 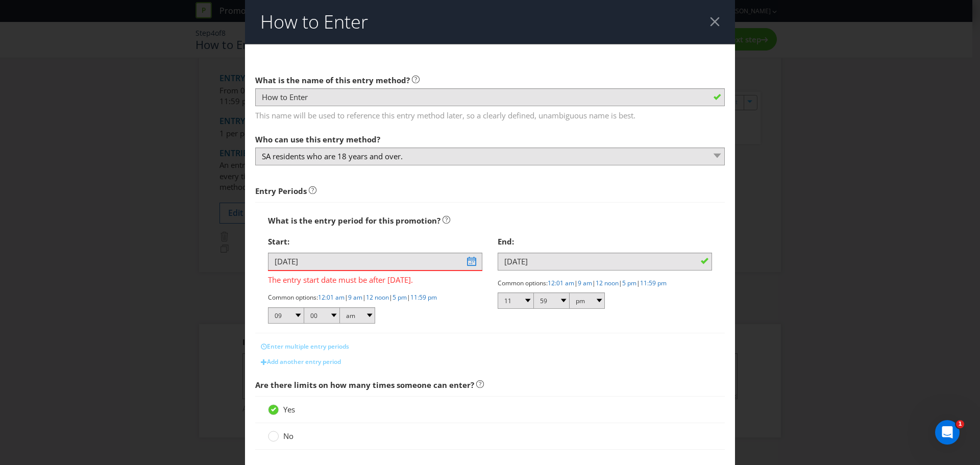 What do you see at coordinates (365, 385) in the screenshot?
I see `span: Are there limits on how many times someone can enter?` at bounding box center [365, 385].